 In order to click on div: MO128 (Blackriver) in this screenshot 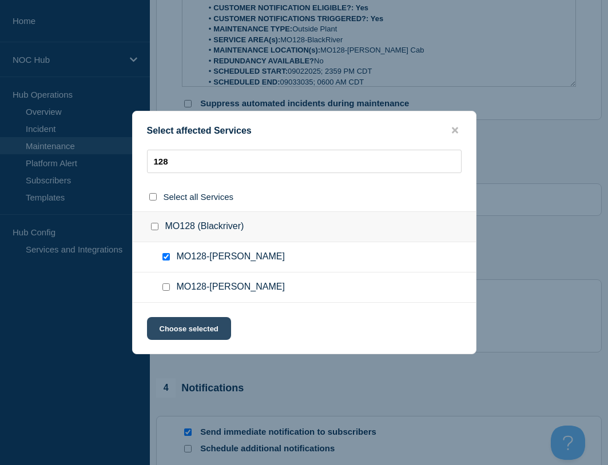, I will do `click(304, 227)`.